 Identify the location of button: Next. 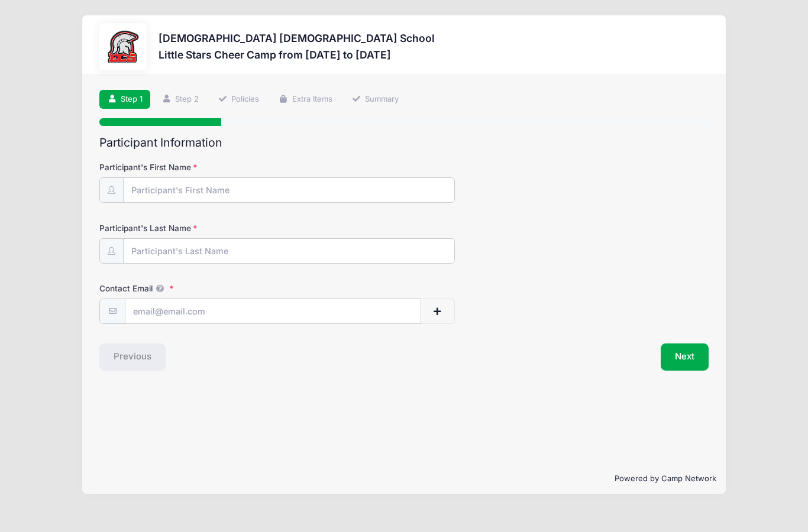
(684, 357).